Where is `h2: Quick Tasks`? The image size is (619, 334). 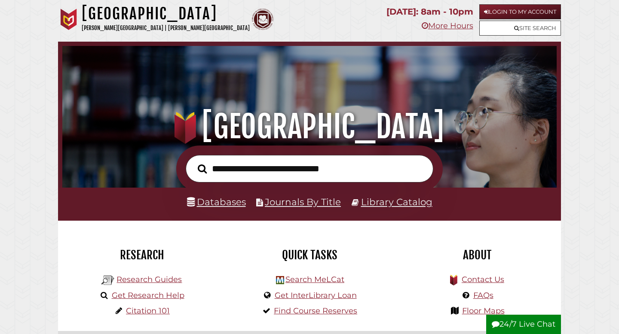
h2: Quick Tasks is located at coordinates (309, 255).